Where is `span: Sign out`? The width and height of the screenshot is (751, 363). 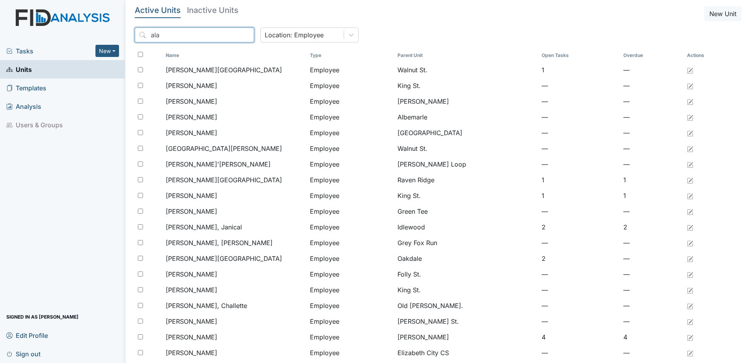
span: Sign out is located at coordinates (23, 353).